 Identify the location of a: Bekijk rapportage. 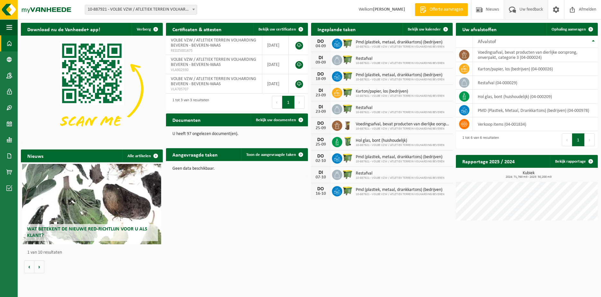
(573, 161).